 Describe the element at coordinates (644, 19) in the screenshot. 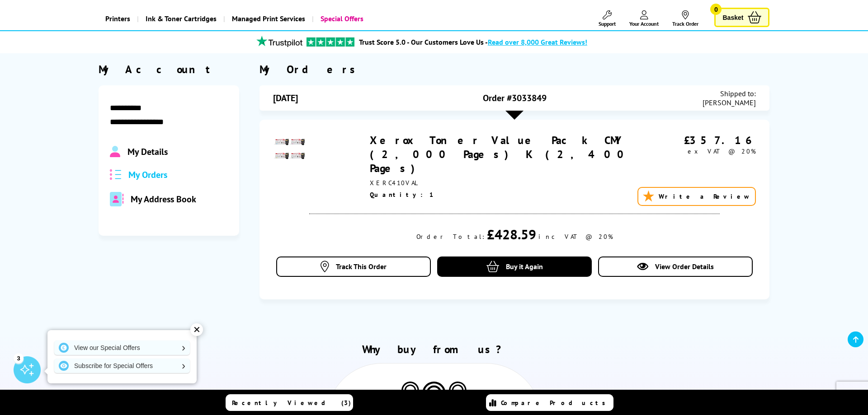

I see `a: Your Account` at that location.